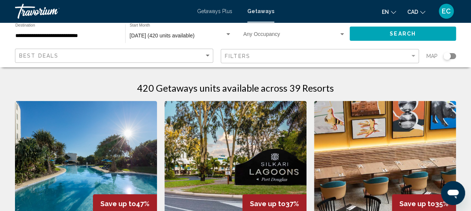 Image resolution: width=471 pixels, height=211 pixels. I want to click on button: Search, so click(403, 33).